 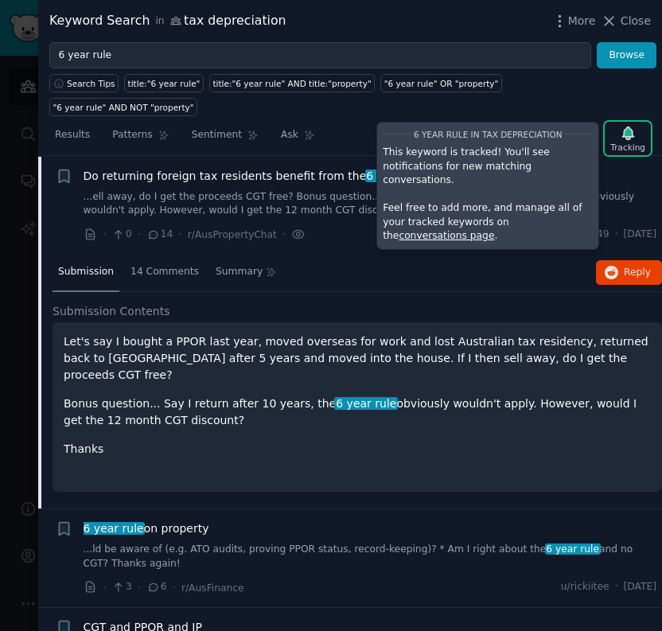 I want to click on span: on property, so click(x=146, y=528).